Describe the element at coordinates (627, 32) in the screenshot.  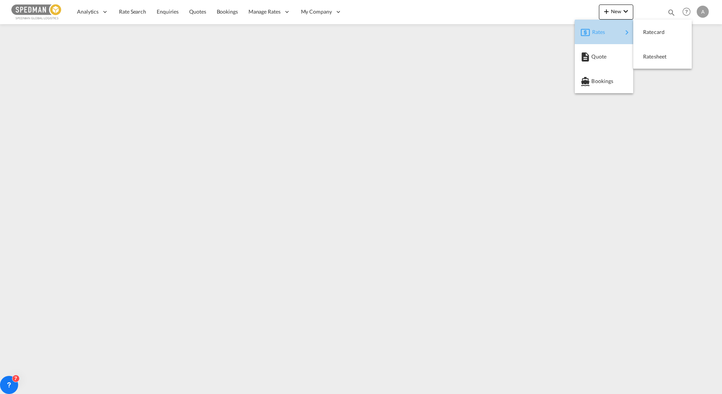
I see `md-icon: icon-chevron-right` at that location.